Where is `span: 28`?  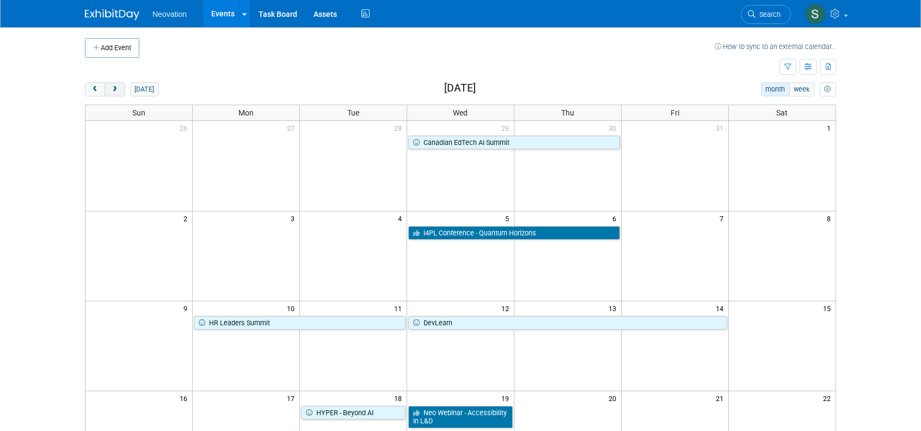
span: 28 is located at coordinates (400, 127).